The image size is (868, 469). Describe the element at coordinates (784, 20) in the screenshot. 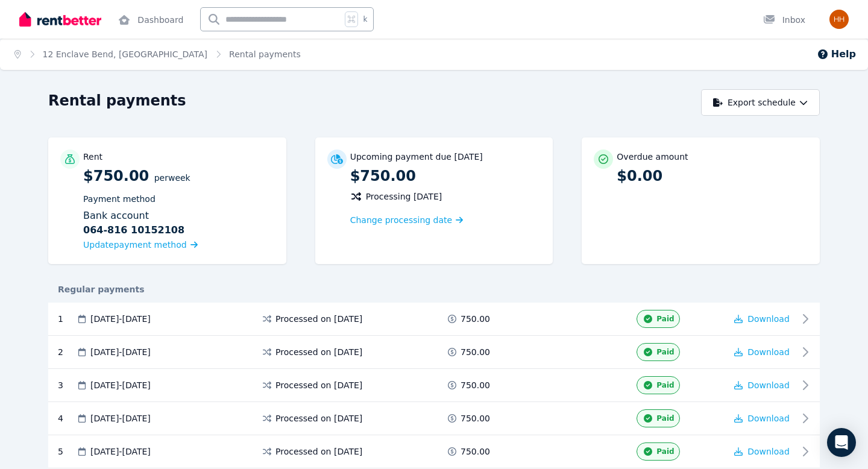

I see `div: Inbox` at that location.